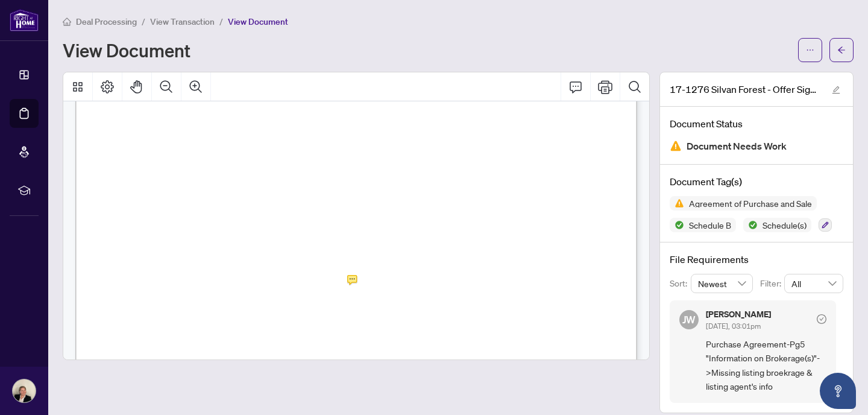  Describe the element at coordinates (24, 20) in the screenshot. I see `img: logo` at that location.